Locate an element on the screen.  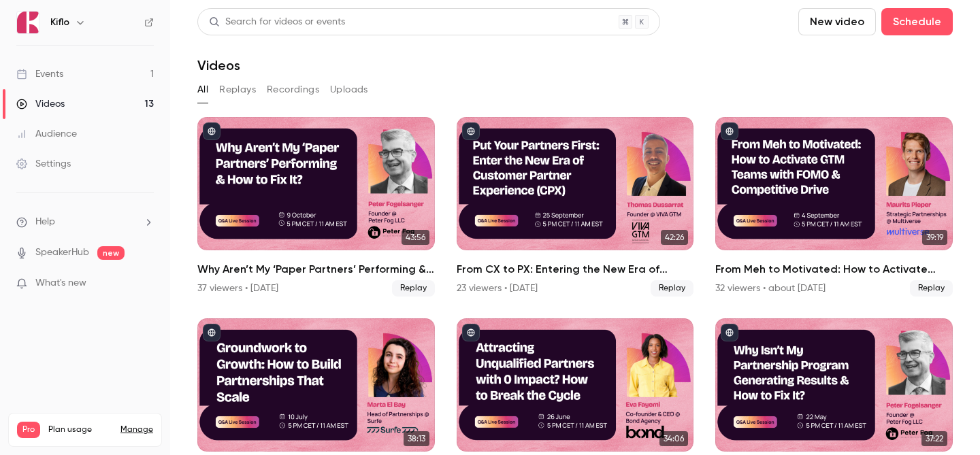
span: Help is located at coordinates (45, 222).